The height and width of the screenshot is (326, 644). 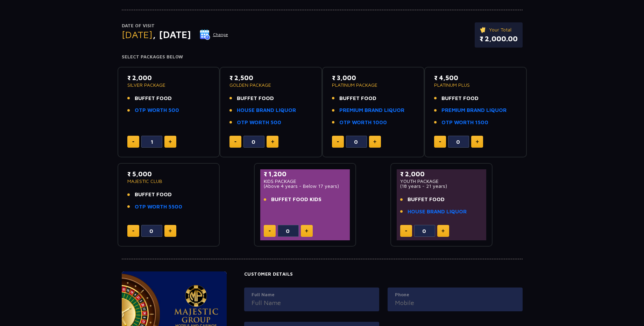 I want to click on p: SILVER PACKAGE, so click(x=169, y=85).